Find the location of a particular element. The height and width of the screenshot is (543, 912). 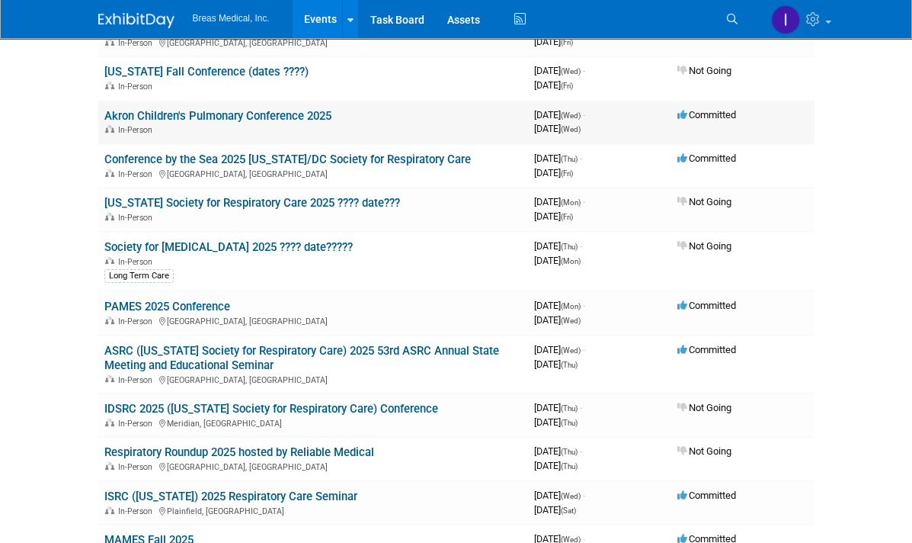

a: Akron Children's Pulmonary Conference 2025 is located at coordinates (218, 116).